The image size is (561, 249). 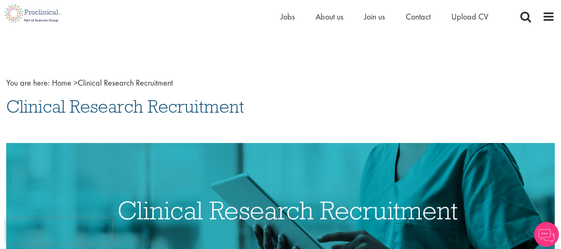 What do you see at coordinates (375, 17) in the screenshot?
I see `span: Join us` at bounding box center [375, 17].